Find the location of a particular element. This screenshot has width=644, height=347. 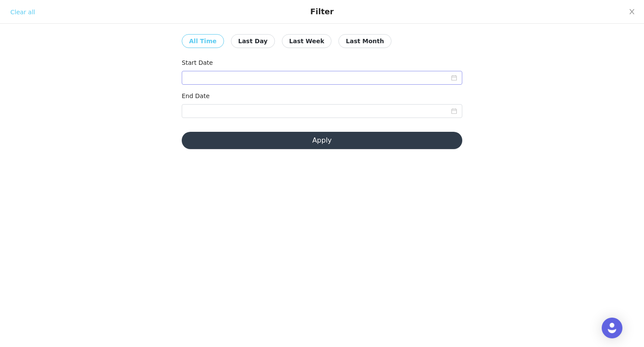

button: Last Week is located at coordinates (307, 41).